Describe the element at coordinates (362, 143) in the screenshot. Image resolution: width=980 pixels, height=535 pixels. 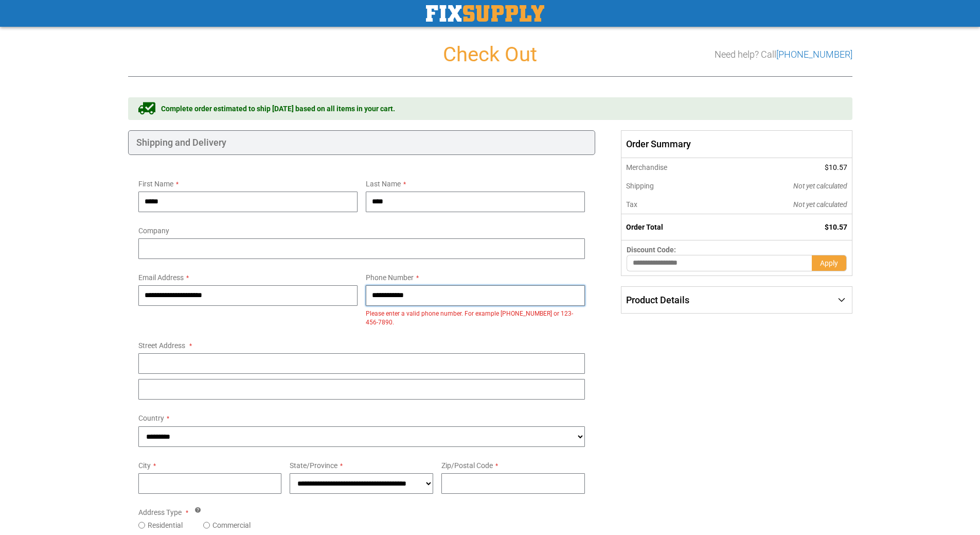
I see `div: Shipping and Delivery` at that location.